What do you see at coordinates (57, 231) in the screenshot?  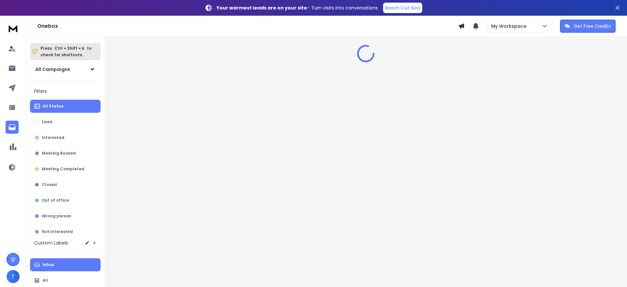 I see `p: Not Interested` at bounding box center [57, 231].